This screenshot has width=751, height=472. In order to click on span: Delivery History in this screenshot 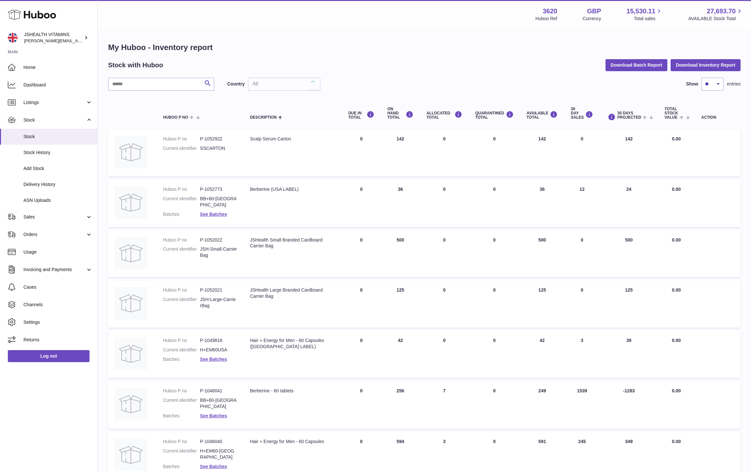, I will do `click(58, 184)`.